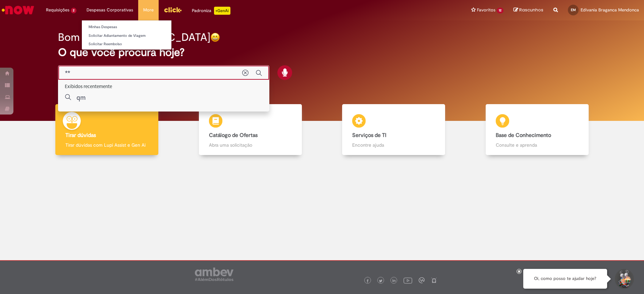  Describe the element at coordinates (73, 10) in the screenshot. I see `span: 2` at that location.